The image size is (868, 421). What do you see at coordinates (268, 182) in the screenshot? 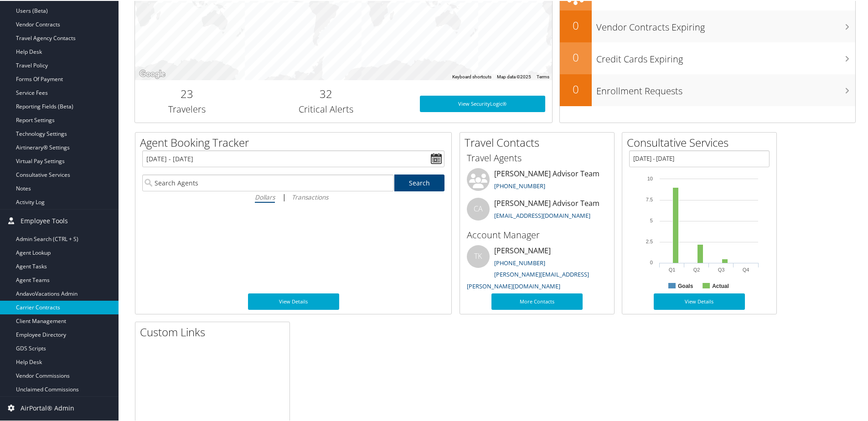
I see `input: Search Agents` at bounding box center [268, 182].